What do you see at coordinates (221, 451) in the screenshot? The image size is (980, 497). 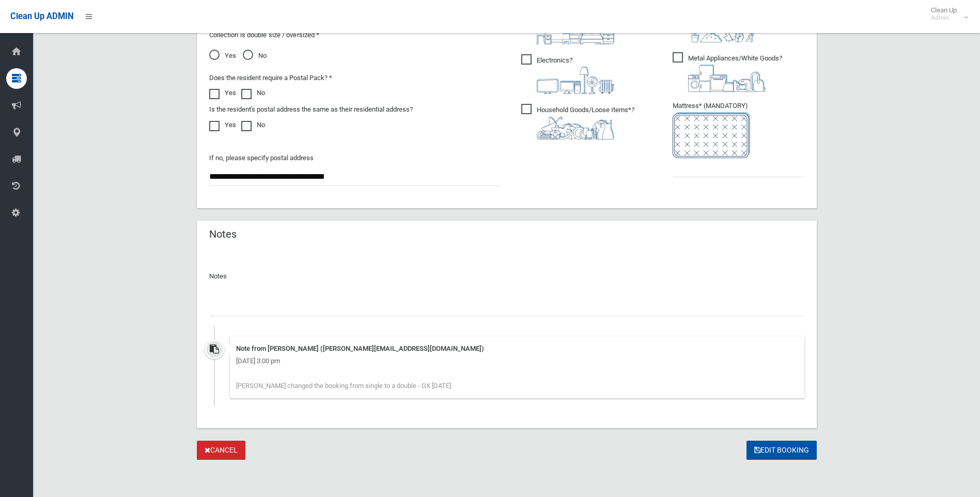 I see `a: Cancel` at bounding box center [221, 451].